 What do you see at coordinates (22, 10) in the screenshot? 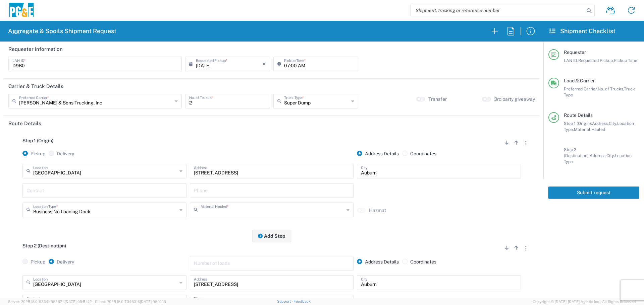
I see `img: pge` at bounding box center [22, 10].